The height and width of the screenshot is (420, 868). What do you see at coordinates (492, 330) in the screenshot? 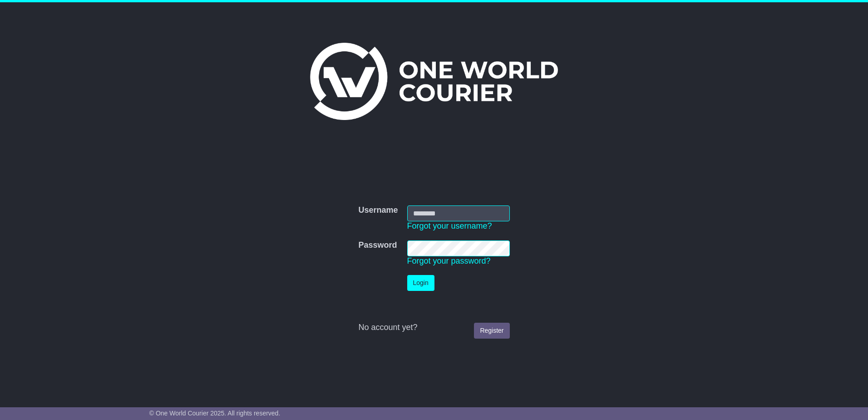
I see `a: Register` at bounding box center [492, 330].